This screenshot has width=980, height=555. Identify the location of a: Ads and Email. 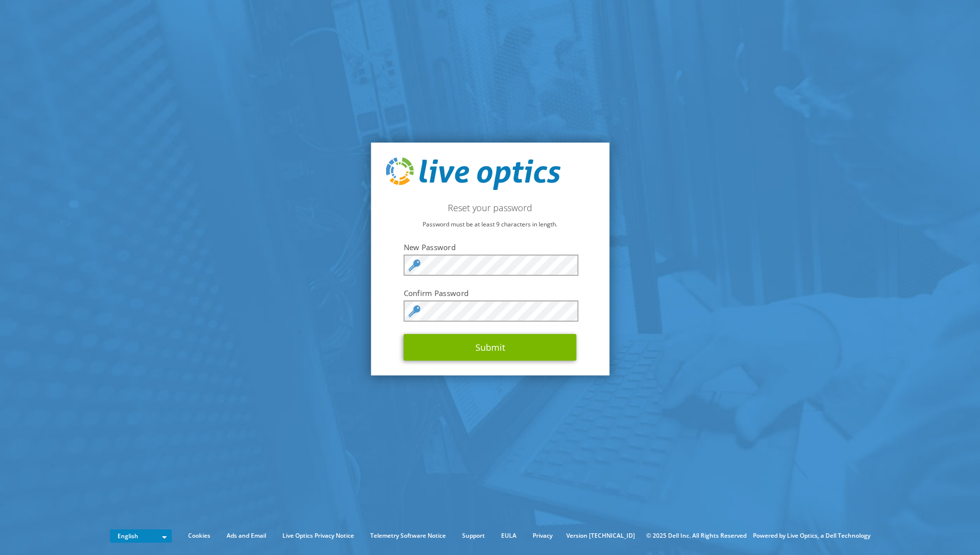
(246, 536).